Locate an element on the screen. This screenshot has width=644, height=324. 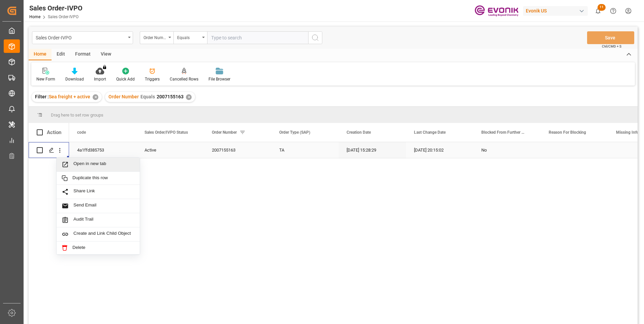
button: search button is located at coordinates (315, 38).